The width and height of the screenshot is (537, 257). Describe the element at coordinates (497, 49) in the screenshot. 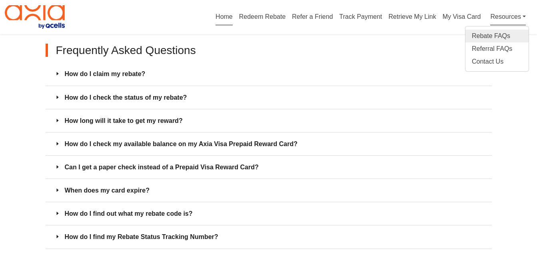

I see `div: Resources` at that location.